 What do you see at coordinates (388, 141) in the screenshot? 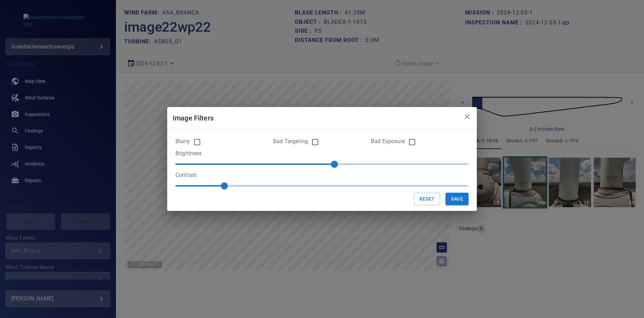
I see `label: Bad Exposure` at bounding box center [388, 141].